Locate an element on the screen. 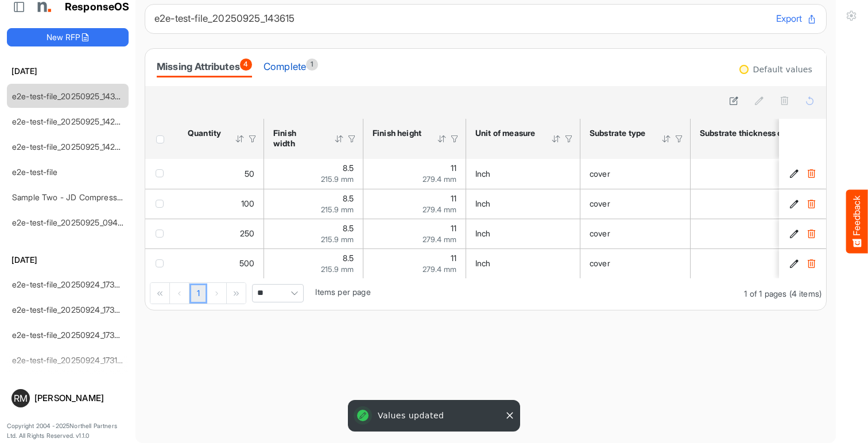  h1: ResponseOS is located at coordinates (97, 7).